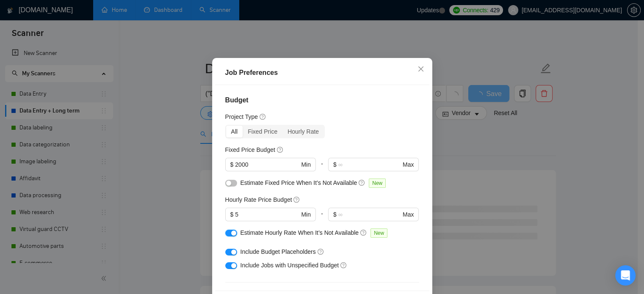 This screenshot has height=294, width=644. I want to click on div: Job Preferences, so click(322, 73).